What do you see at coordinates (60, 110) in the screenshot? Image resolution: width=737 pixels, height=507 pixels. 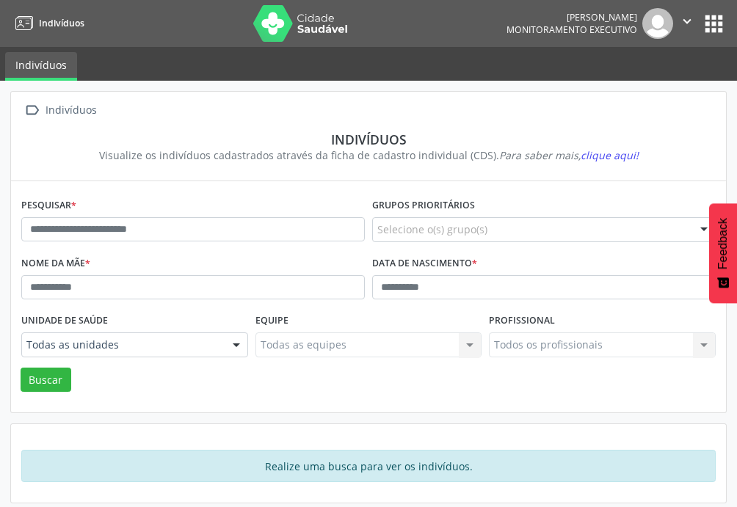 I see `a:  Indivíduos` at bounding box center [60, 110].